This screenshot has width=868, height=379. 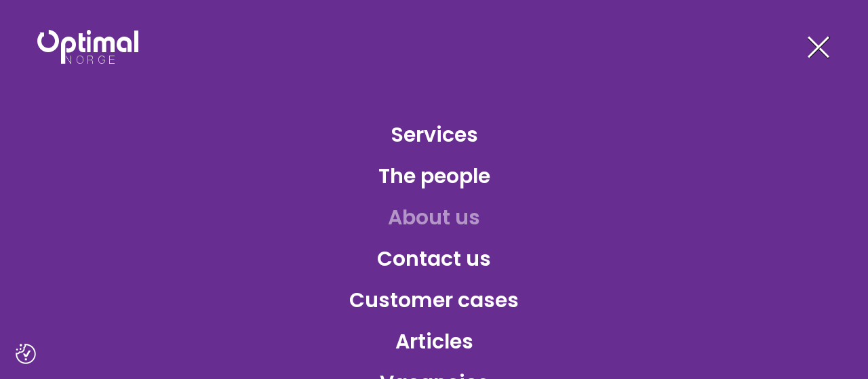 What do you see at coordinates (26, 353) in the screenshot?
I see `img: Revisit consent button` at bounding box center [26, 353].